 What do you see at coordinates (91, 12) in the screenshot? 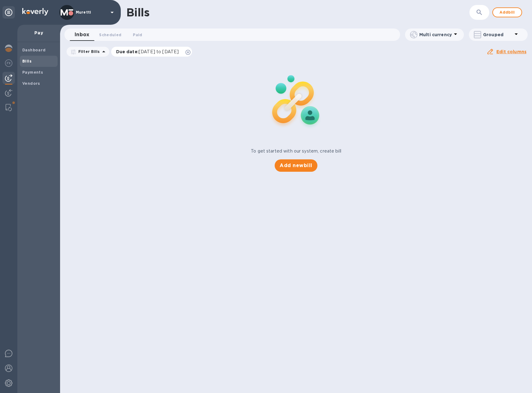
I see `p: Muretti` at bounding box center [91, 12].